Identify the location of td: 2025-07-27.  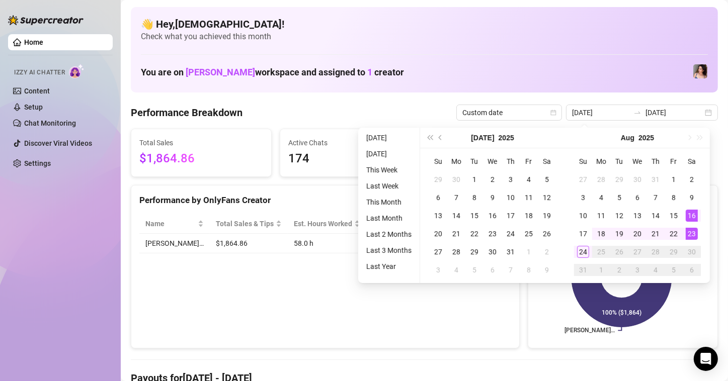
(438, 252).